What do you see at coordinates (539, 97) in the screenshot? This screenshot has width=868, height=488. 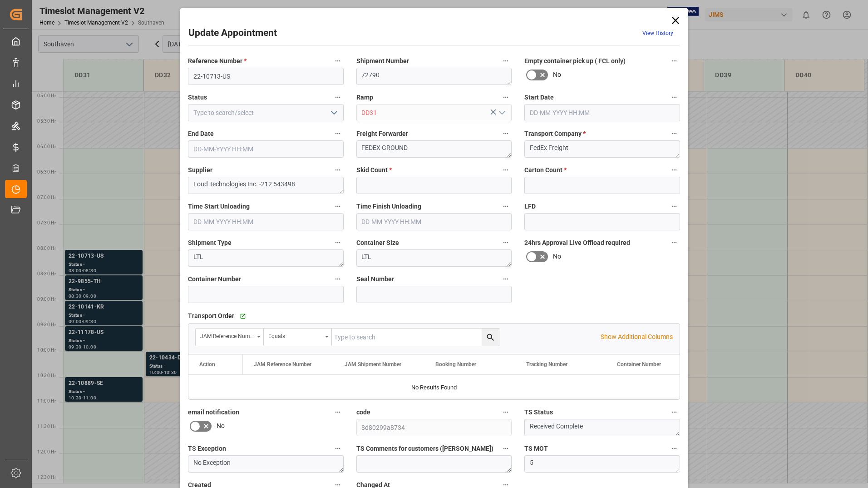 I see `span: Start Date` at bounding box center [539, 97].